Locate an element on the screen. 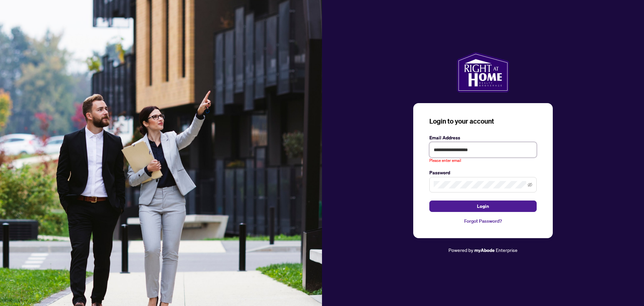 Image resolution: width=644 pixels, height=306 pixels. span: Please enter email is located at coordinates (445, 161).